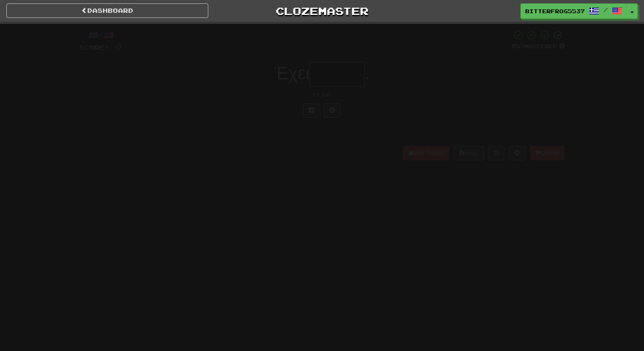  I want to click on a: BitterFrog5537 /, so click(574, 11).